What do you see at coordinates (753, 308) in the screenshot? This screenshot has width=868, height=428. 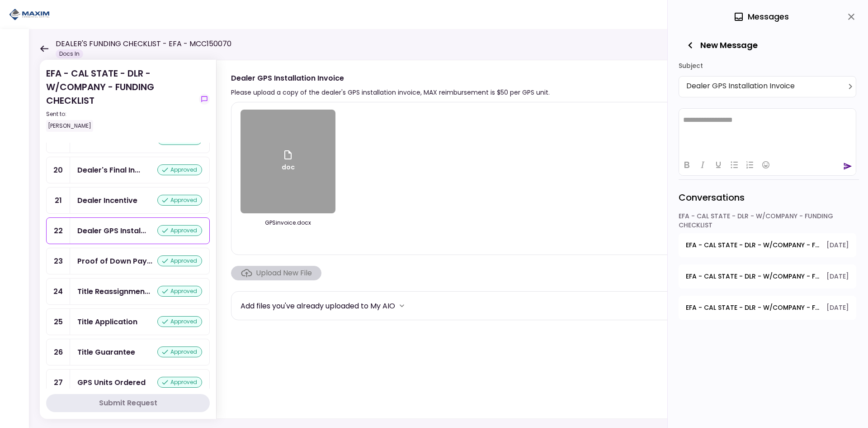 I see `span: EFA - CAL STATE - DLR - W/COMPANY - FUNDING CHECKLIST - Dealer's Final Invoice` at bounding box center [753, 308].